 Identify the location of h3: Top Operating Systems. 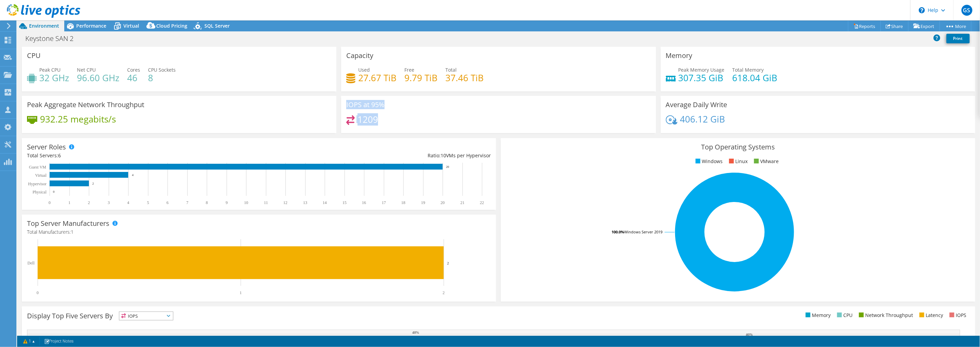
(737, 147).